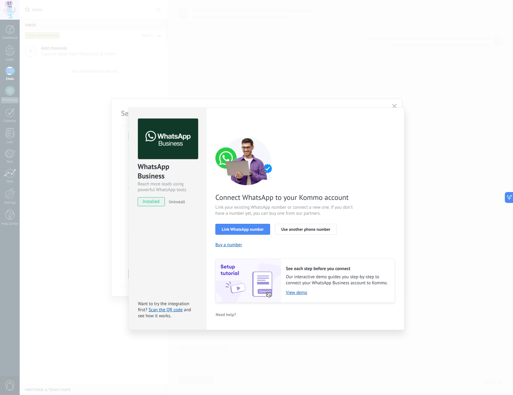 The width and height of the screenshot is (513, 395). What do you see at coordinates (167, 187) in the screenshot?
I see `div: Reach more leads using powerful WhatsApp tools` at bounding box center [167, 187].